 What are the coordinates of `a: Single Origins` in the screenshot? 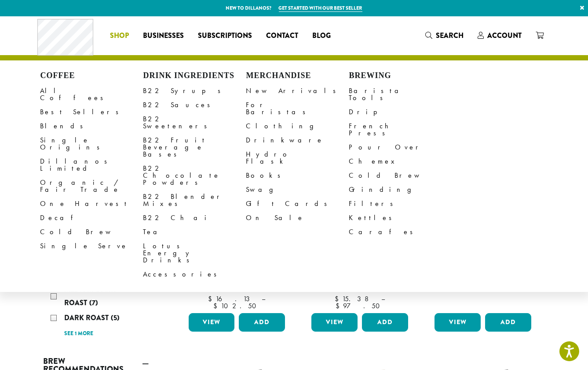 It's located at (92, 144).